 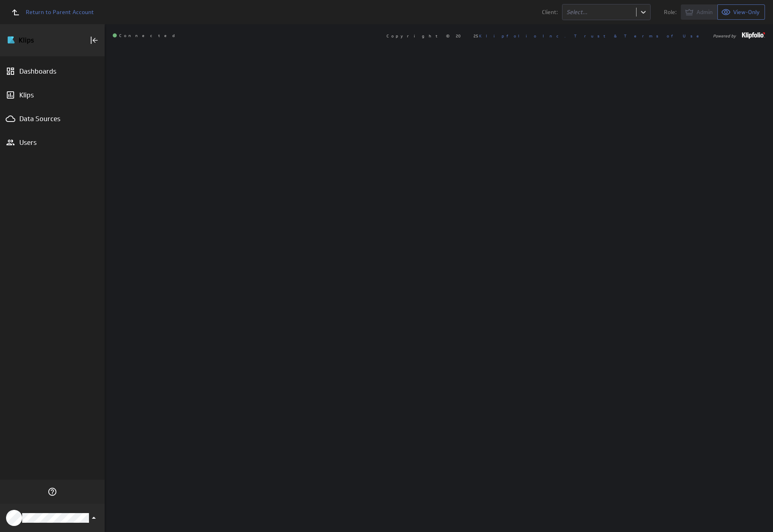 What do you see at coordinates (35, 40) in the screenshot?
I see `div: Go to Dashboards` at bounding box center [35, 40].